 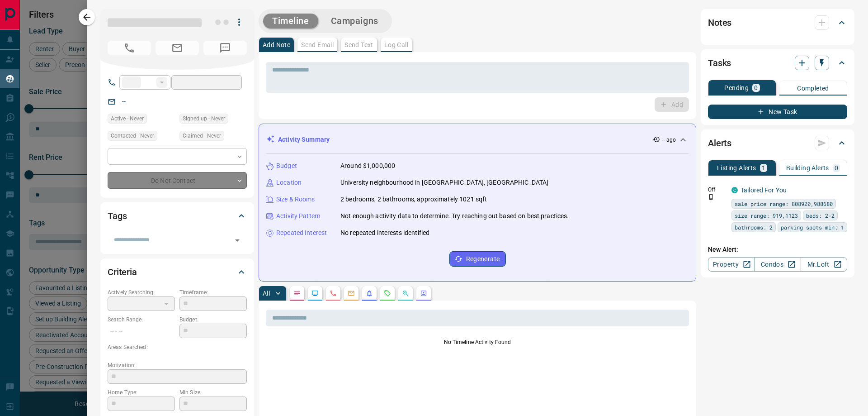 I want to click on h2: Notes, so click(x=720, y=22).